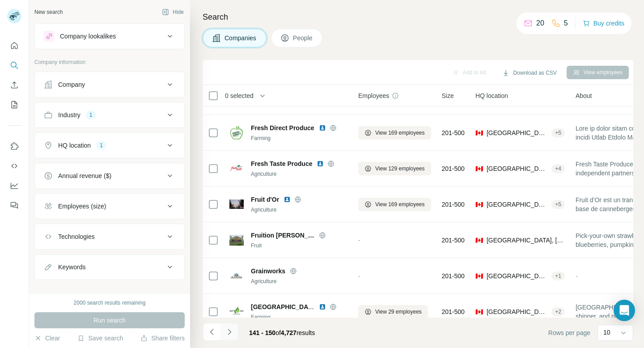 The height and width of the screenshot is (348, 644). Describe the element at coordinates (584, 96) in the screenshot. I see `span: About` at that location.